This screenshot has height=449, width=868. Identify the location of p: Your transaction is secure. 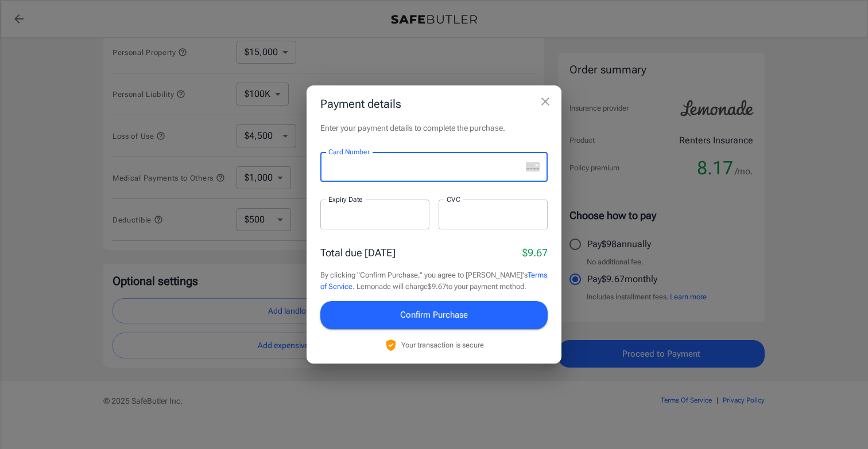
(443, 345).